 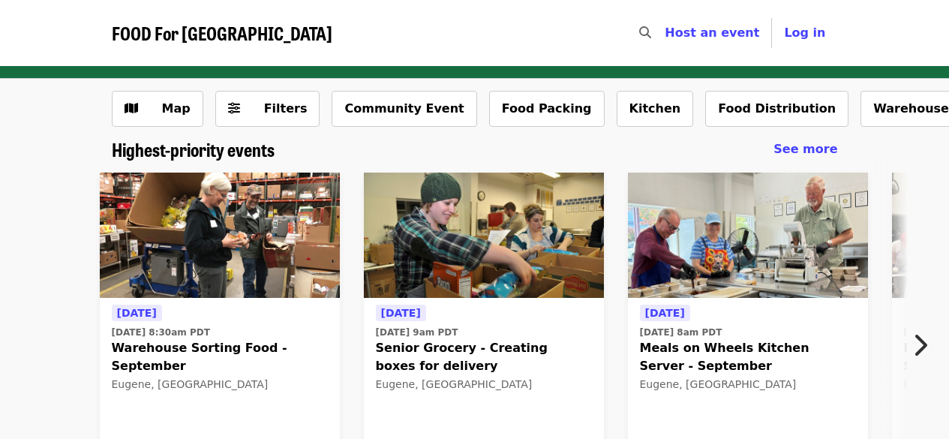 What do you see at coordinates (712, 32) in the screenshot?
I see `span: Host an event` at bounding box center [712, 32].